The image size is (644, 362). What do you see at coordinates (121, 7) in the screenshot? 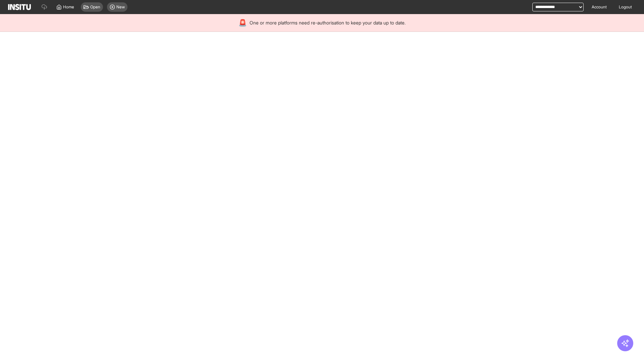
I see `span: New` at bounding box center [121, 7].